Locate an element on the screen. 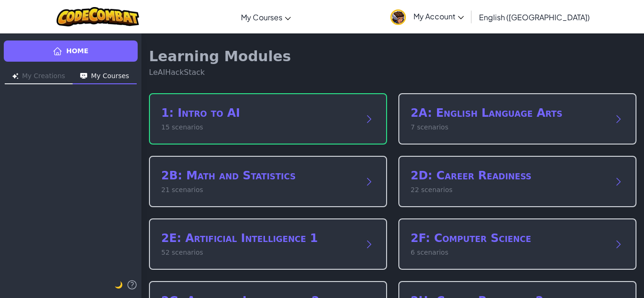 Image resolution: width=644 pixels, height=298 pixels. a: My Courses is located at coordinates (266, 17).